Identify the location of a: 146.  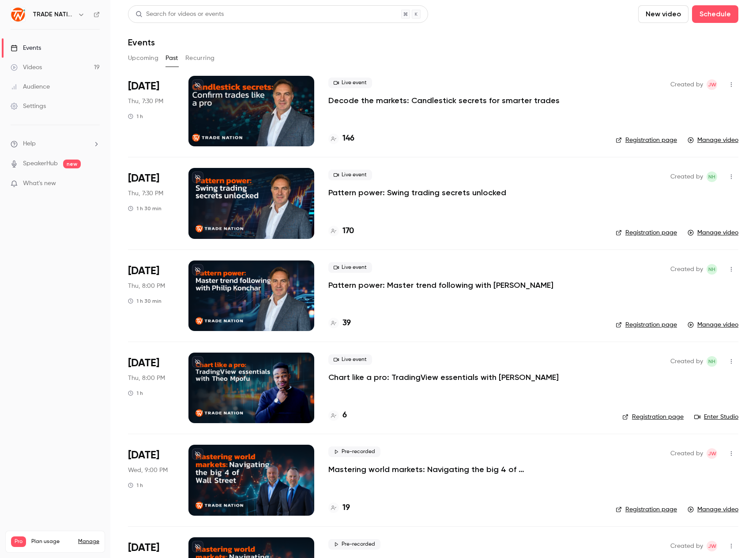
(341, 138).